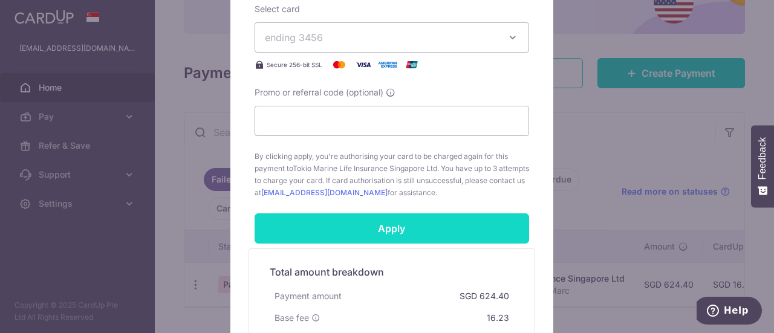 The height and width of the screenshot is (333, 774). Describe the element at coordinates (388, 65) in the screenshot. I see `img: American Express` at that location.